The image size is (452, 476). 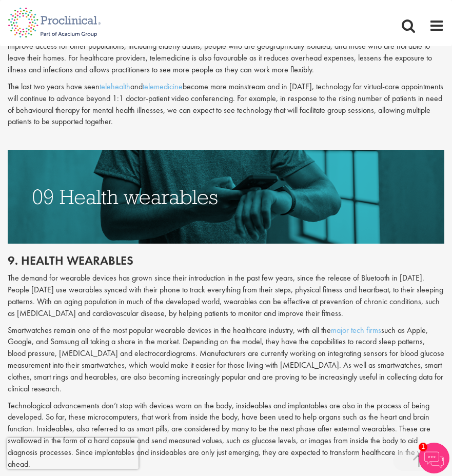 I want to click on p: The demand for wearable devices has grown since their introduction in the past few years, since t..., so click(x=225, y=295).